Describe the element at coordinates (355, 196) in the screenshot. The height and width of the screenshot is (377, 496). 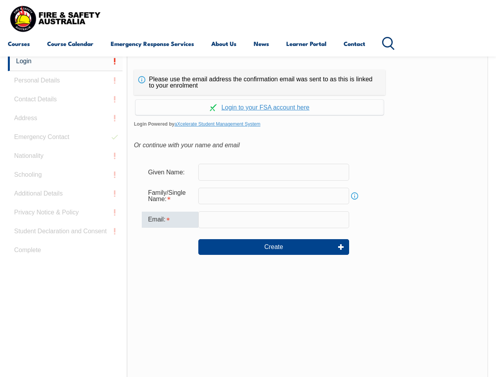
I see `a: Info` at that location.